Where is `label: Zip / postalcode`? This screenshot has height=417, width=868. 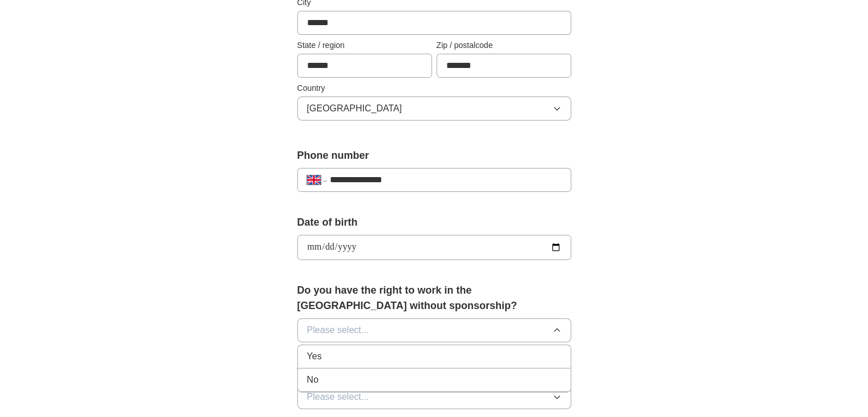
label: Zip / postalcode is located at coordinates (504, 45).